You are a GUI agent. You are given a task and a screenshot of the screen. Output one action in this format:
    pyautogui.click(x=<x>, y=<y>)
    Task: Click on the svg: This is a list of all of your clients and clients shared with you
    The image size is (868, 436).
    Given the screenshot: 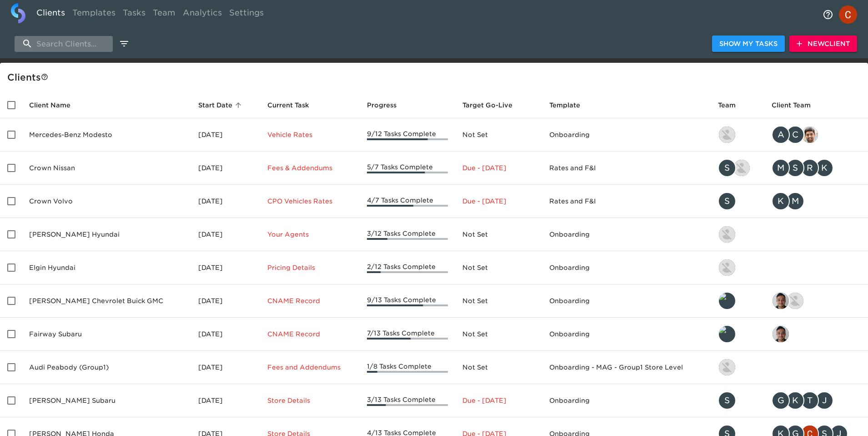 What is the action you would take?
    pyautogui.click(x=45, y=77)
    